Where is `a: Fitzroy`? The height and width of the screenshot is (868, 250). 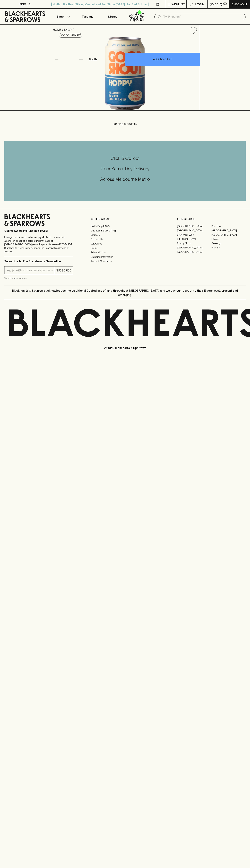 a: Fitzroy is located at coordinates (229, 239).